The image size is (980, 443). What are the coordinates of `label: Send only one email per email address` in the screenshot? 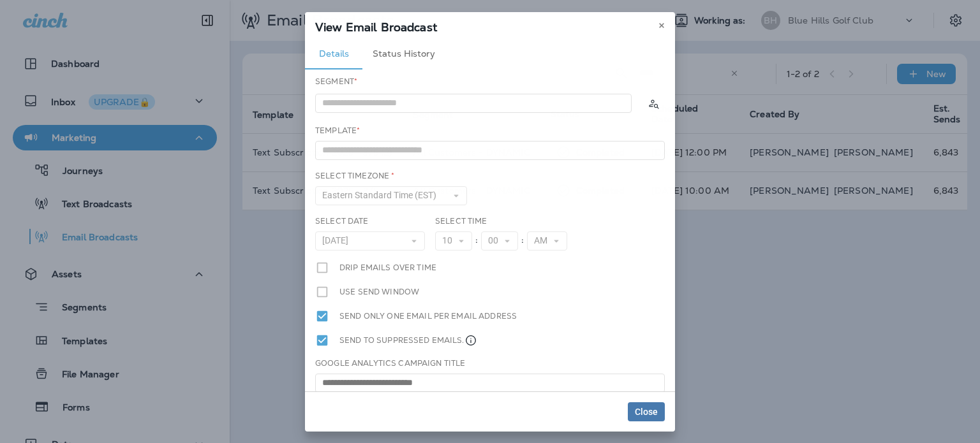 It's located at (428, 316).